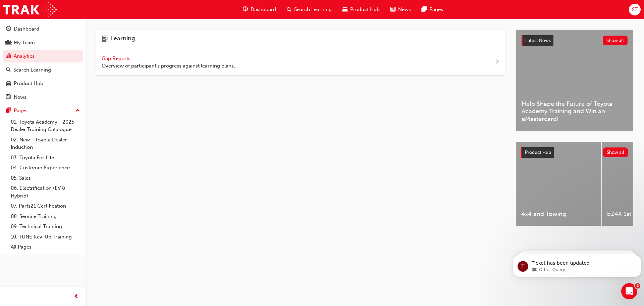 Image resolution: width=644 pixels, height=306 pixels. Describe the element at coordinates (42, 110) in the screenshot. I see `button: Pages` at that location.